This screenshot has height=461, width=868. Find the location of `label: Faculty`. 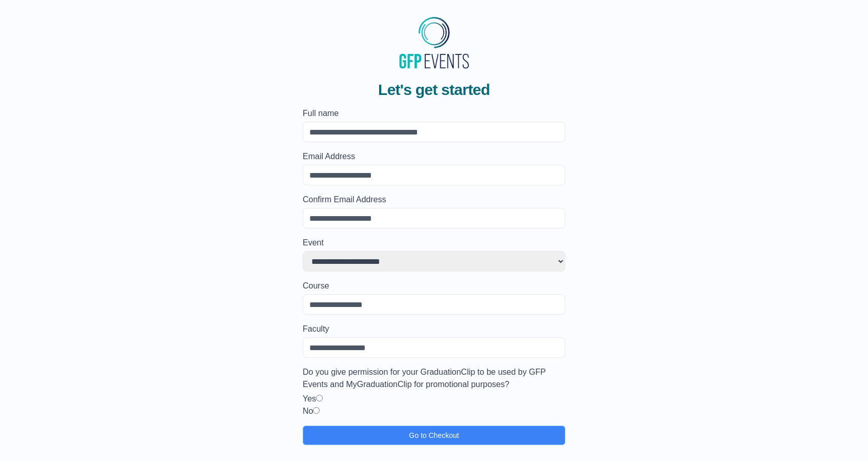

label: Faculty is located at coordinates (434, 329).